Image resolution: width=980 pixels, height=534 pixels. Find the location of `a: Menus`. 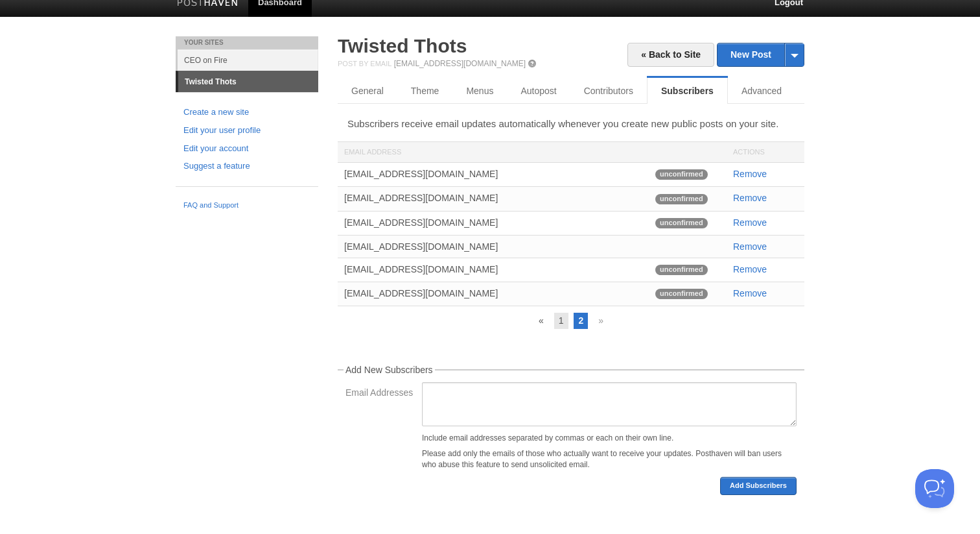

a: Menus is located at coordinates (480, 91).